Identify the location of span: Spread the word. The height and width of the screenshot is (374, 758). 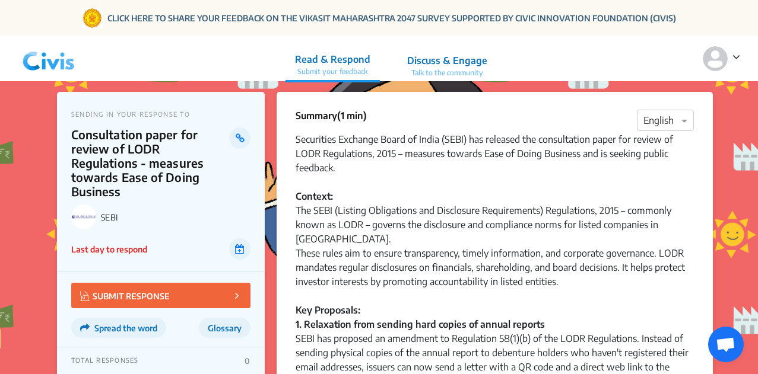
(126, 328).